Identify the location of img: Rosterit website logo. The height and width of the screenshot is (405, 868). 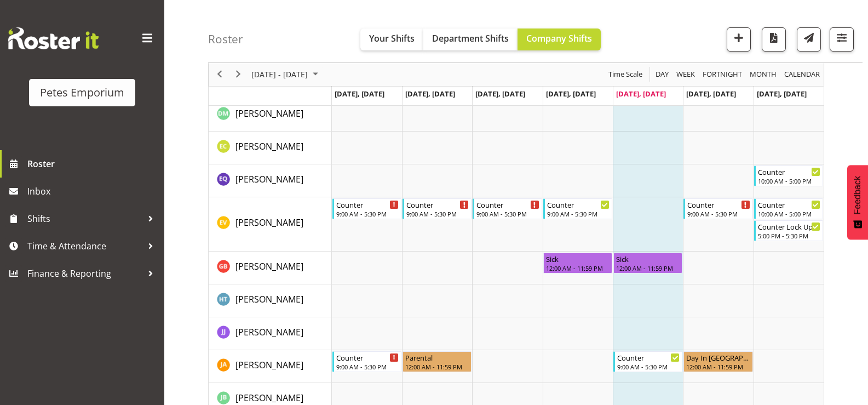
(53, 38).